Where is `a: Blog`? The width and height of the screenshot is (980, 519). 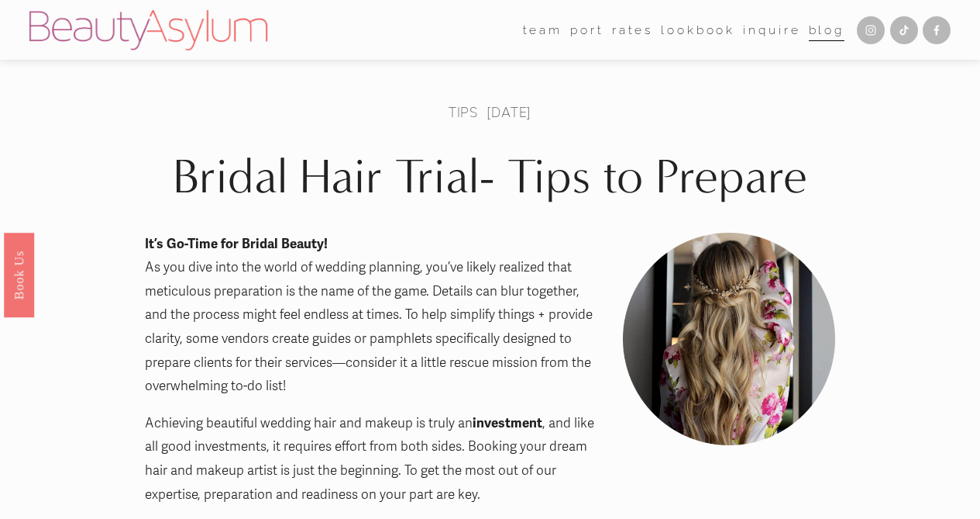 a: Blog is located at coordinates (827, 29).